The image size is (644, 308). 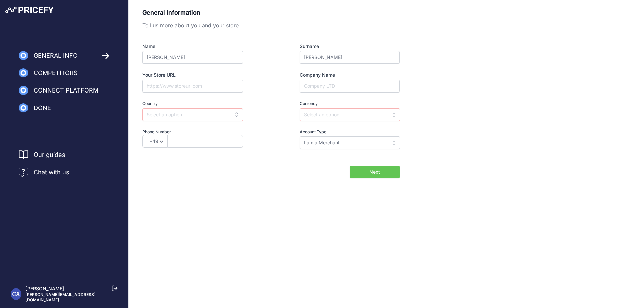 What do you see at coordinates (349, 75) in the screenshot?
I see `label: Company Name` at bounding box center [349, 75].